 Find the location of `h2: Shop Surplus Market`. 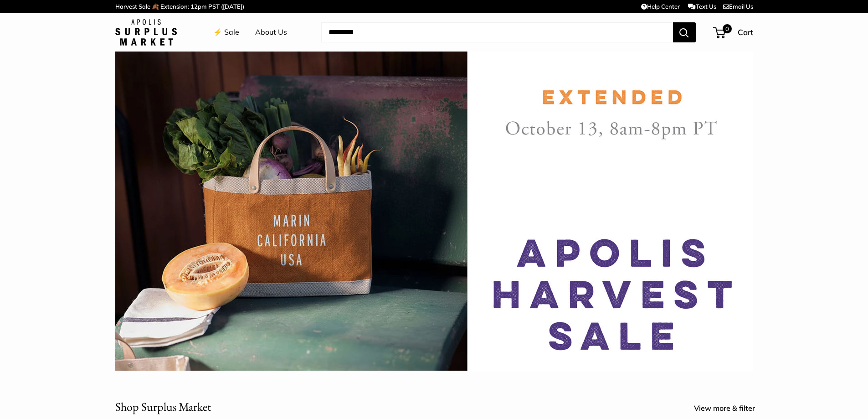

h2: Shop Surplus Market is located at coordinates (163, 407).